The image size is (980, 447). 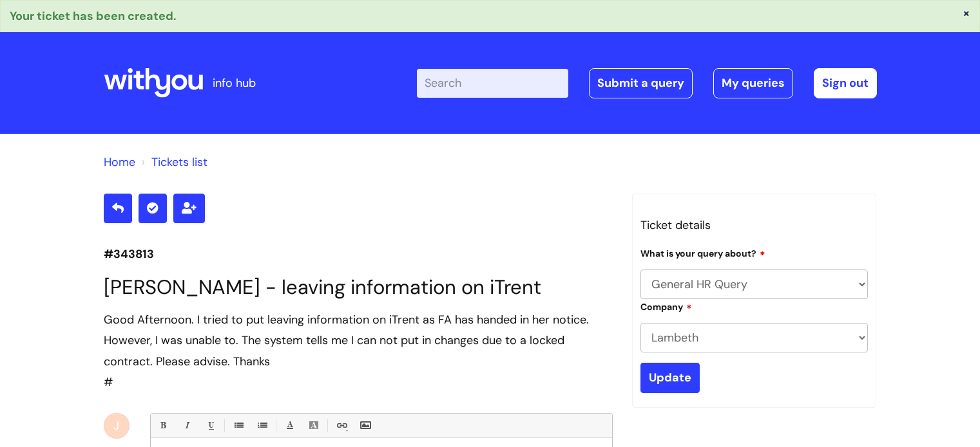 What do you see at coordinates (162, 426) in the screenshot?
I see `a: Bold (Ctrl-B)` at bounding box center [162, 426].